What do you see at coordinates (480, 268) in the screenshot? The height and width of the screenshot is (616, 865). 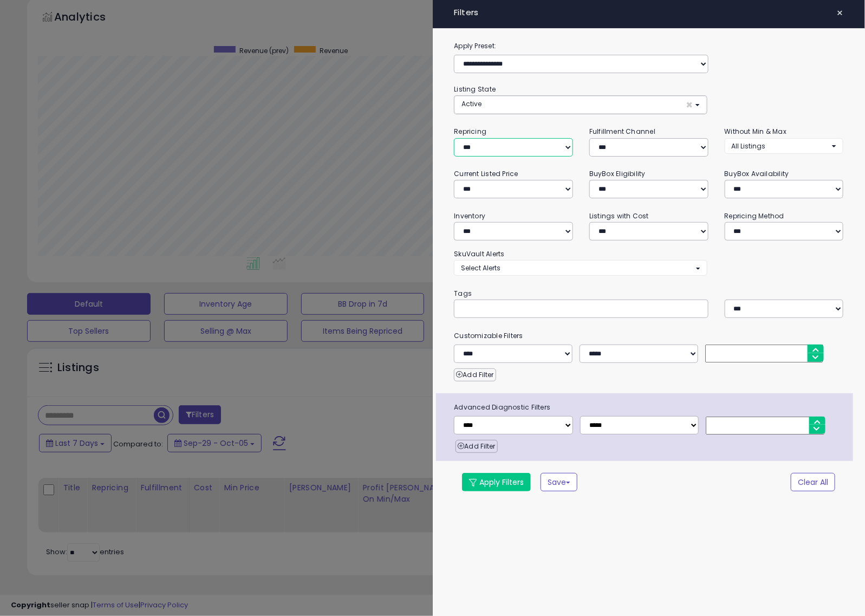 I see `span: Select Alerts` at bounding box center [480, 268].